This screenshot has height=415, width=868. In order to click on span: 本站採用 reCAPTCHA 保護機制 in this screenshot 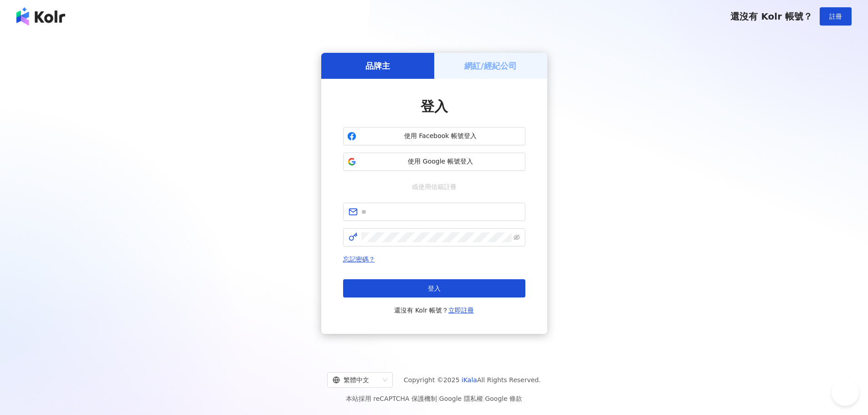, I will do `click(434, 399)`.